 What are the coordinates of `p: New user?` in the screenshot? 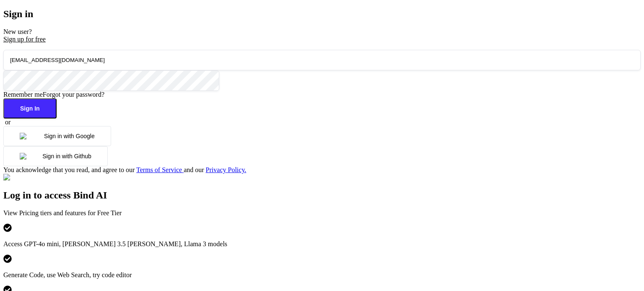 It's located at (322, 35).